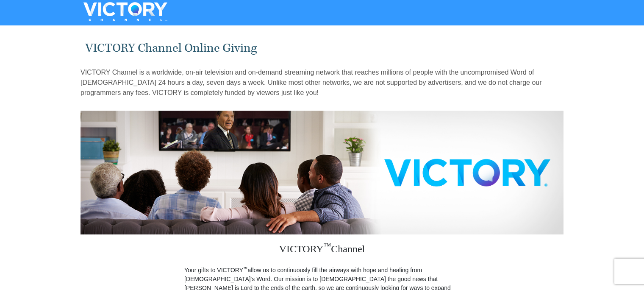 Image resolution: width=644 pixels, height=290 pixels. I want to click on h3: VICTORY Channel, so click(322, 250).